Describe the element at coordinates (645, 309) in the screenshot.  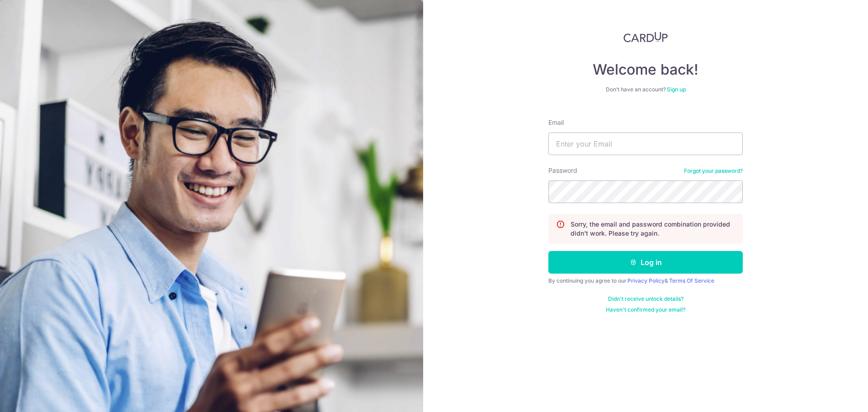
I see `a: Haven't confirmed your email?` at that location.